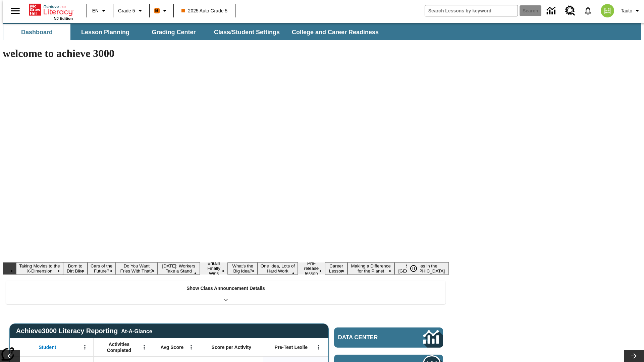  What do you see at coordinates (588, 11) in the screenshot?
I see `a: Notifications` at bounding box center [588, 11].